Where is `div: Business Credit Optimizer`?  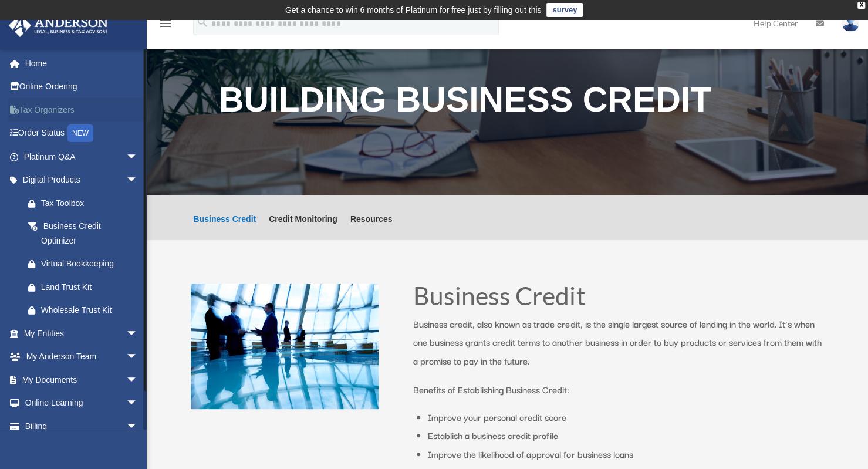
div: Business Credit Optimizer is located at coordinates (88, 233).